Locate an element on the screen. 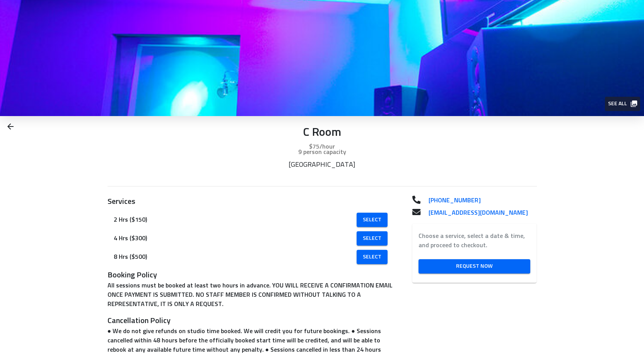  span: See all is located at coordinates (622, 104).